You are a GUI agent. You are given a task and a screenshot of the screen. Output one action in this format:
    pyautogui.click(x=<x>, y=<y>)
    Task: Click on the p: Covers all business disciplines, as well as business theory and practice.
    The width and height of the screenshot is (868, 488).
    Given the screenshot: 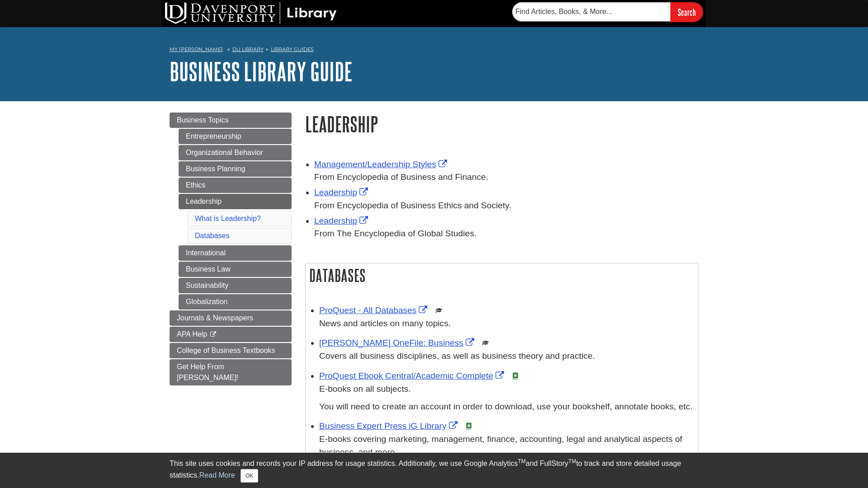 What is the action you would take?
    pyautogui.click(x=506, y=356)
    